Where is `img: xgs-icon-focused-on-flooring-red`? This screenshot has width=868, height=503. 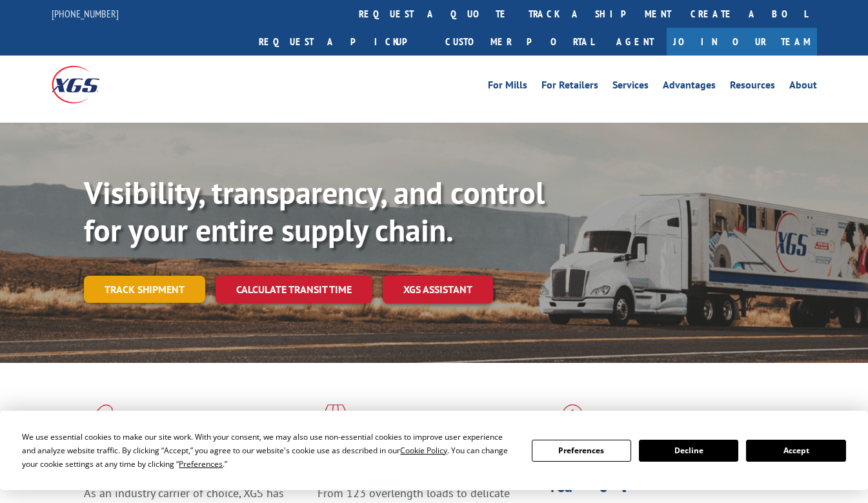
img: xgs-icon-focused-on-flooring-red is located at coordinates (332, 421).